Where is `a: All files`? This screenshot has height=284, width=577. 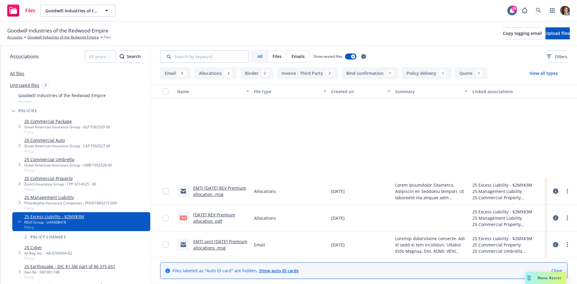
a: All files is located at coordinates (17, 73).